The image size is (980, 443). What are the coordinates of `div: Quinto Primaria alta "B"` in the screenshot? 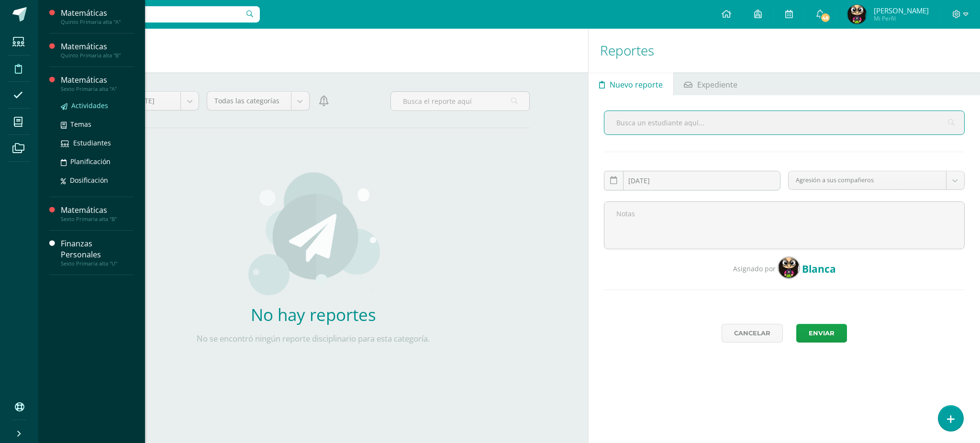 It's located at (97, 56).